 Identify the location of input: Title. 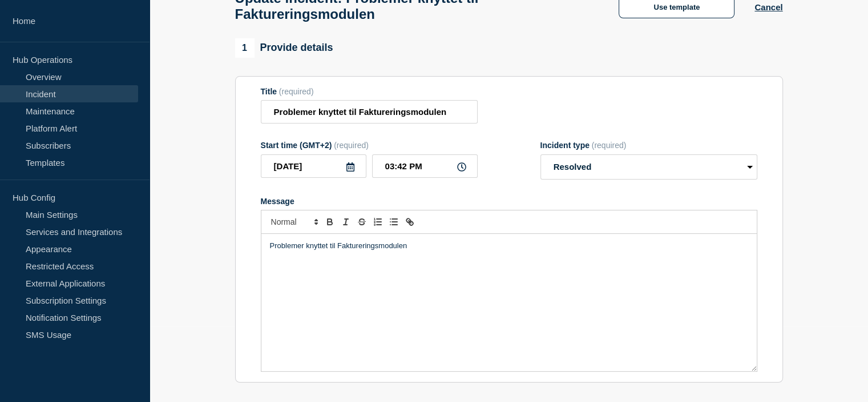
(369, 111).